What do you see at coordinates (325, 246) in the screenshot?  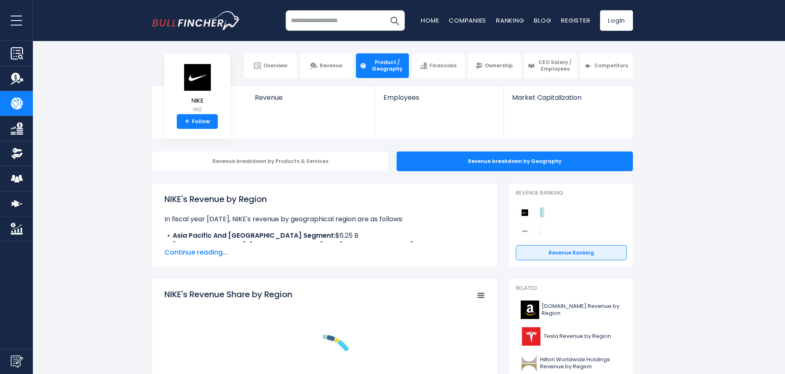 I see `li: $12.26 B` at bounding box center [325, 246].